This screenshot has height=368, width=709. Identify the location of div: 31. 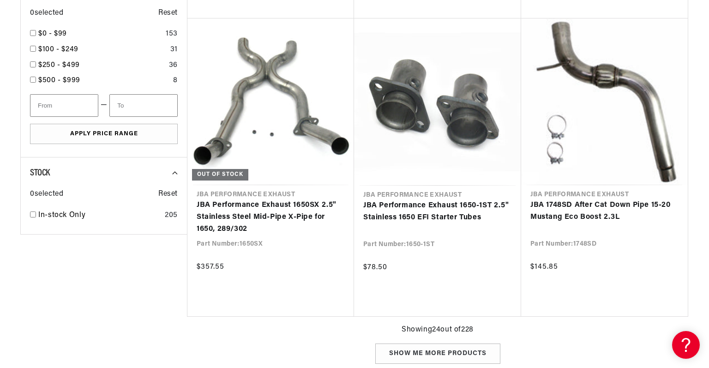
(174, 50).